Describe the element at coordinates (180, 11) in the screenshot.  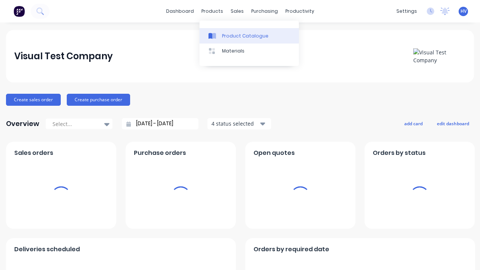
I see `a: dashboard` at that location.